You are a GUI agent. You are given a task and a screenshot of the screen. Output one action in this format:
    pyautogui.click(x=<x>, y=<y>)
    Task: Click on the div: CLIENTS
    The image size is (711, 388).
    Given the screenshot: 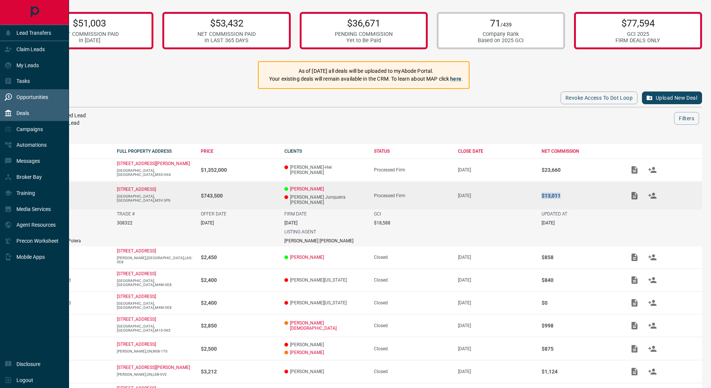 What is the action you would take?
    pyautogui.click(x=326, y=151)
    